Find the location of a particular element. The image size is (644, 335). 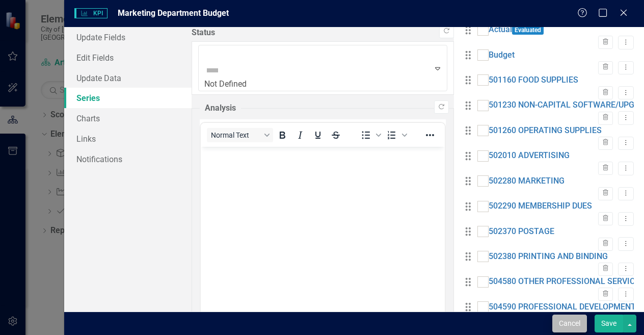

a: Edit Fields is located at coordinates (128, 58).